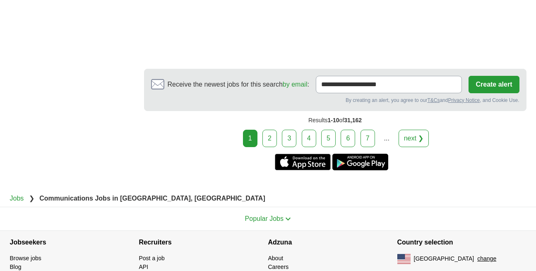 This screenshot has height=271, width=536. I want to click on a: About, so click(276, 258).